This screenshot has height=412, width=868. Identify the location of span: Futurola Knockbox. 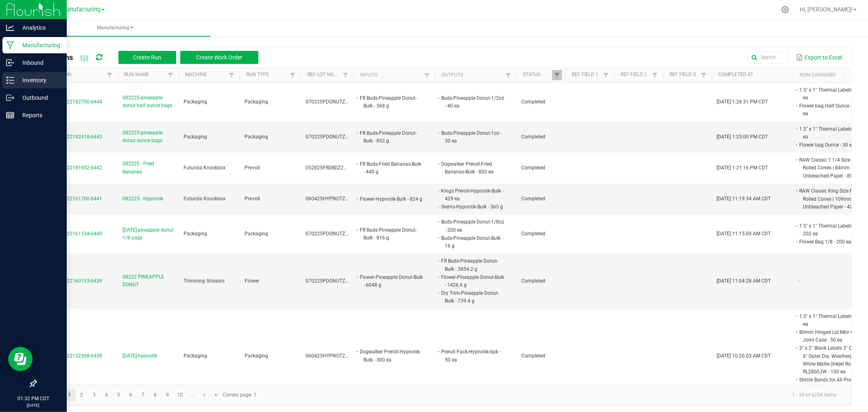
(204, 198).